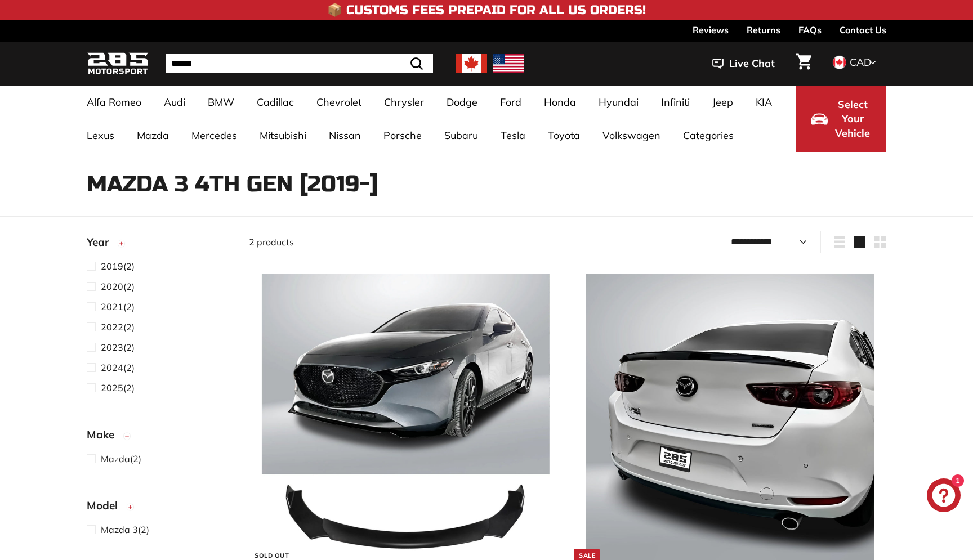  What do you see at coordinates (803, 64) in the screenshot?
I see `a: Cart` at bounding box center [803, 64].